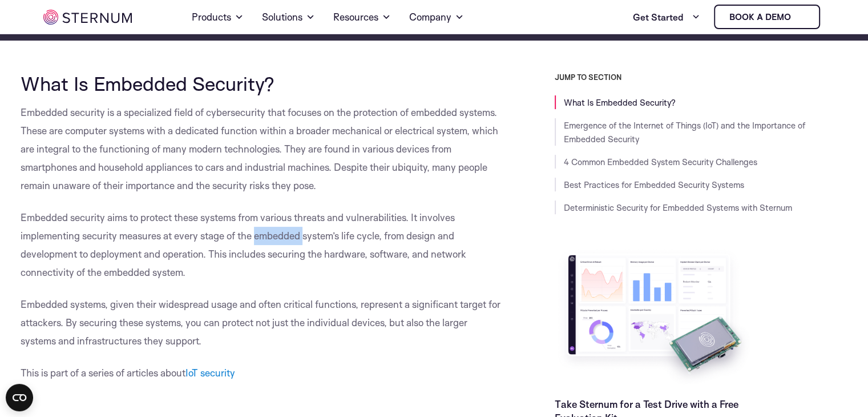 This screenshot has height=417, width=868. I want to click on a: Book a demo, so click(767, 17).